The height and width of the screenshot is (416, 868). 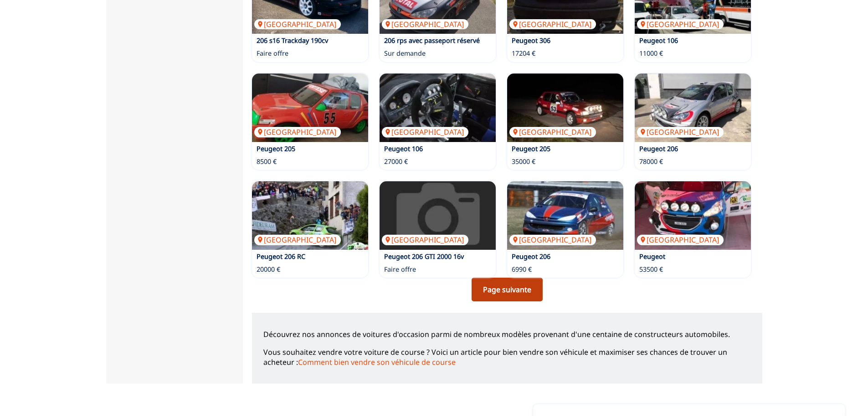 I want to click on a: Peugeot 306, so click(x=532, y=41).